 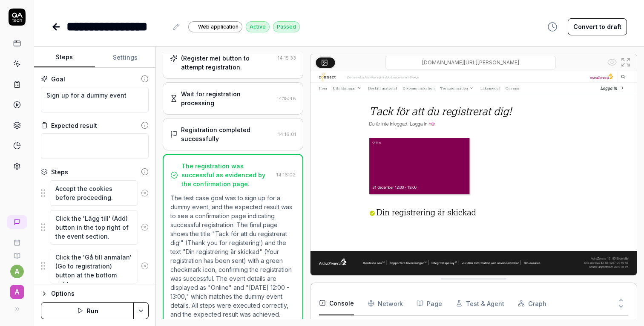 I want to click on div: Steps, so click(x=59, y=172).